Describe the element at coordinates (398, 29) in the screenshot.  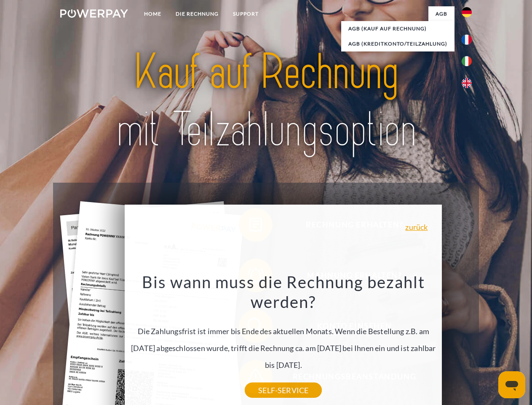
I see `a: AGB (Kauf auf Rechnung)` at that location.